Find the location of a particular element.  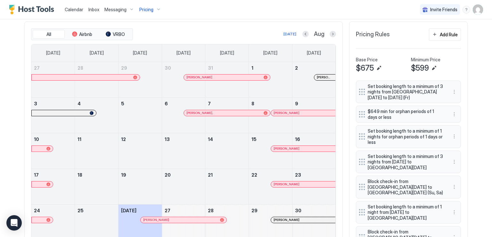

span: 22 is located at coordinates (255, 174).